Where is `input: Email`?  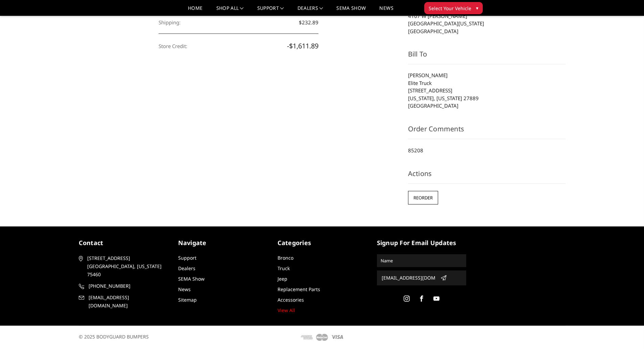 input: Email is located at coordinates (408, 278).